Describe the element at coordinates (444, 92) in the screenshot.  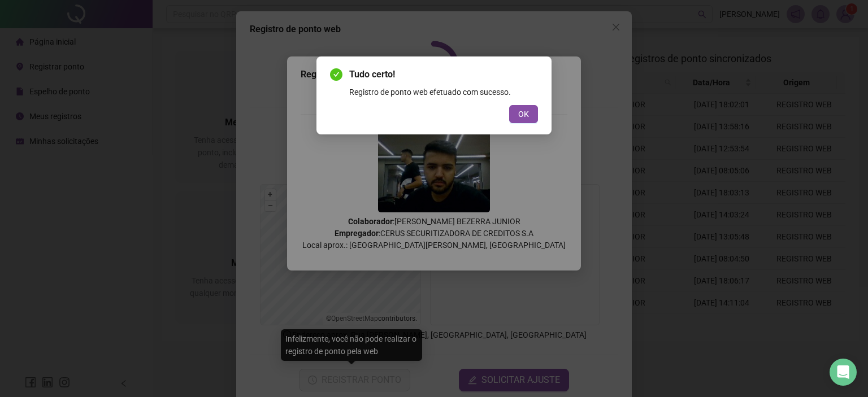
I see `div: Registro de ponto web efetuado com sucesso.` at that location.